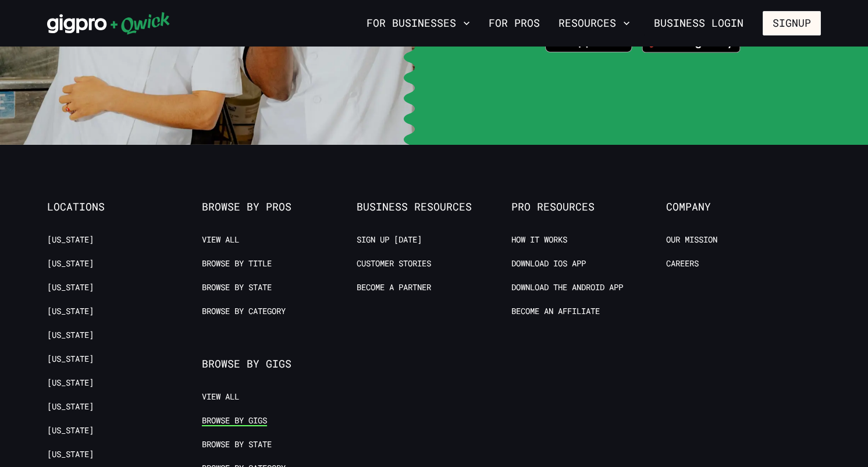 The width and height of the screenshot is (868, 467). I want to click on a: Download IOS App, so click(549, 263).